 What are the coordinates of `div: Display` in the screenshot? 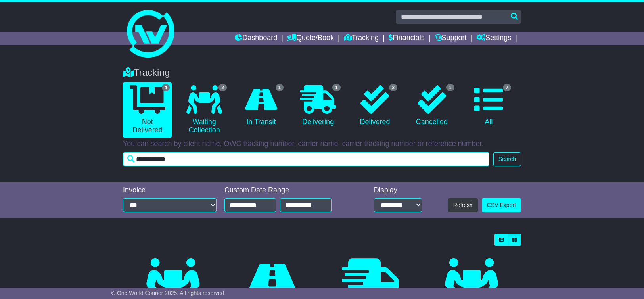 It's located at (398, 190).